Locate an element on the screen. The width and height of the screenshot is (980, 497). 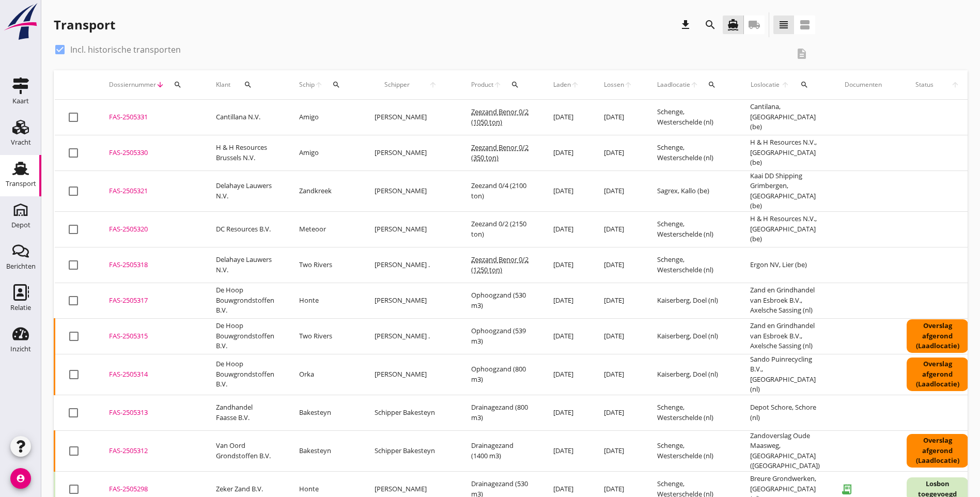
span: Zeezand Benor 0/2 (350 ton) is located at coordinates (499, 153).